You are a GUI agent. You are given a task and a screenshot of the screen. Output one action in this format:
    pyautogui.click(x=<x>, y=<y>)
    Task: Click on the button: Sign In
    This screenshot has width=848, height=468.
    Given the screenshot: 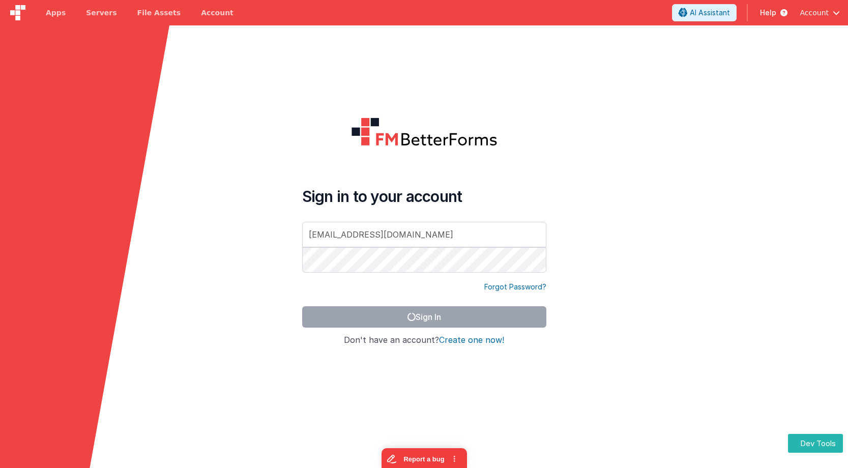 What is the action you would take?
    pyautogui.click(x=424, y=317)
    